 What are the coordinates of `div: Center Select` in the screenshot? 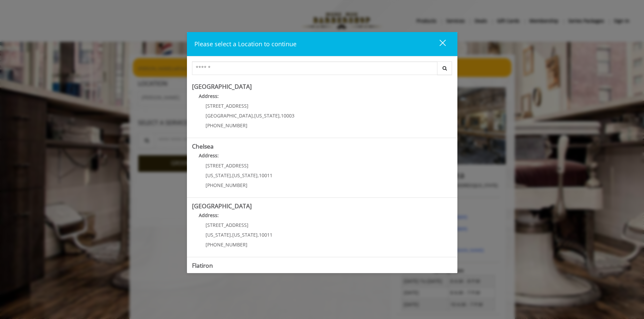 It's located at (322, 70).